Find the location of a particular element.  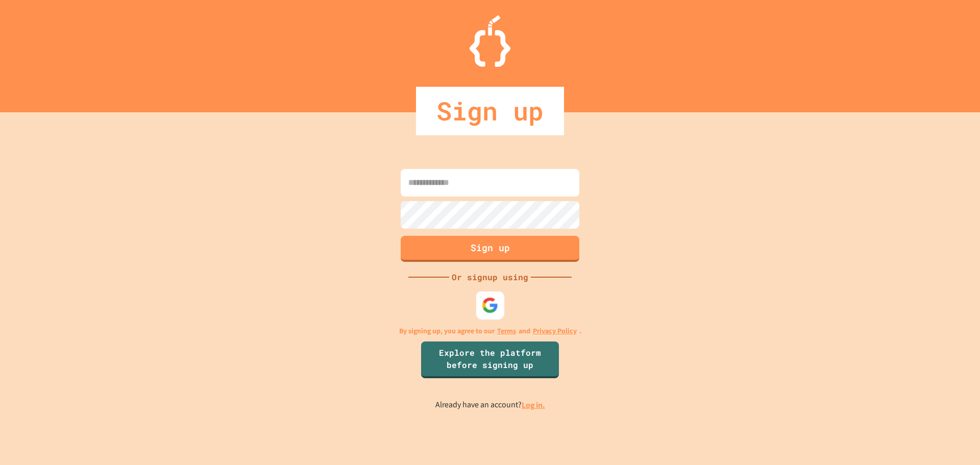

a: Explore the platform before signing up is located at coordinates (490, 360).